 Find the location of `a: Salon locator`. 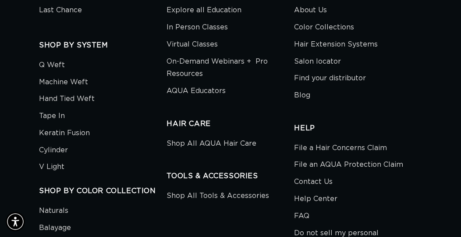

a: Salon locator is located at coordinates (318, 61).